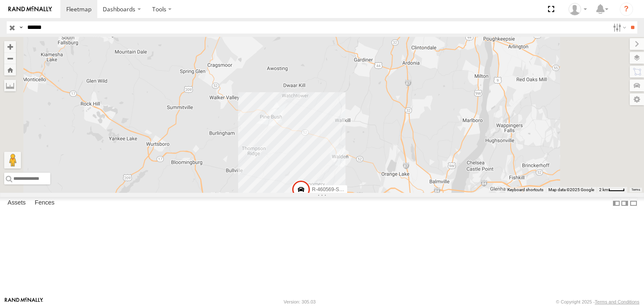 The width and height of the screenshot is (644, 306). I want to click on button: Zoom out, so click(10, 58).